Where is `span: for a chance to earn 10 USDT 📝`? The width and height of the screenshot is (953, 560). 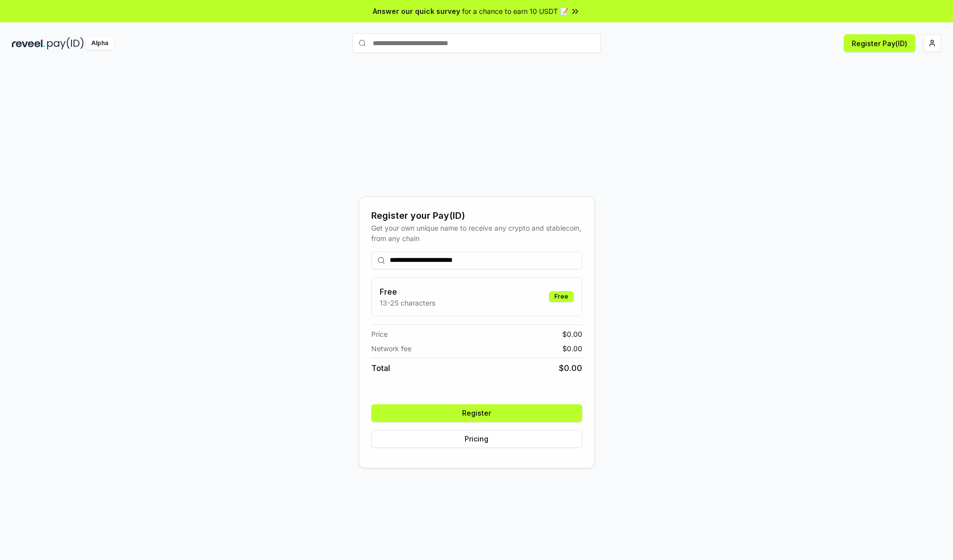
span: for a chance to earn 10 USDT 📝 is located at coordinates (515, 11).